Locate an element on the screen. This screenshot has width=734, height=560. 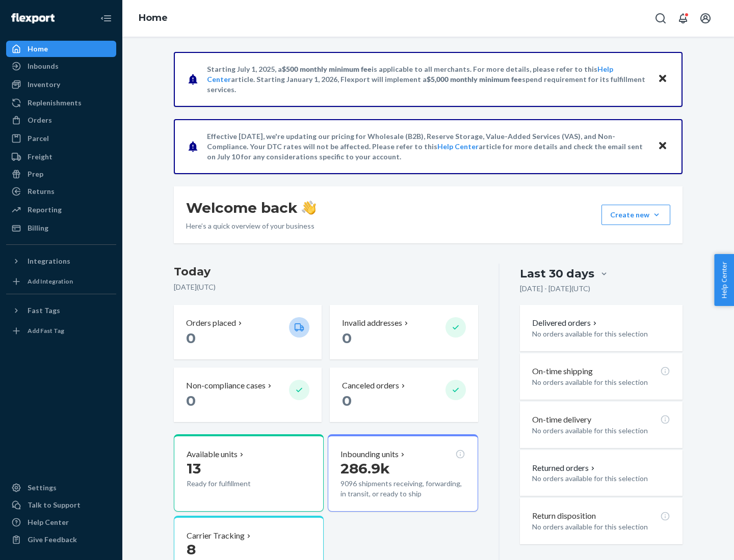
p: Canceled orders is located at coordinates (371, 385).